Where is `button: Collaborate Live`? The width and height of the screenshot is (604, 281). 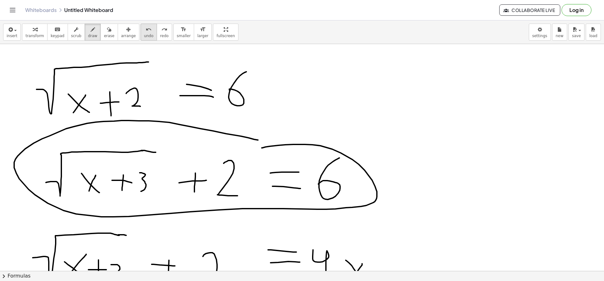 button: Collaborate Live is located at coordinates (530, 10).